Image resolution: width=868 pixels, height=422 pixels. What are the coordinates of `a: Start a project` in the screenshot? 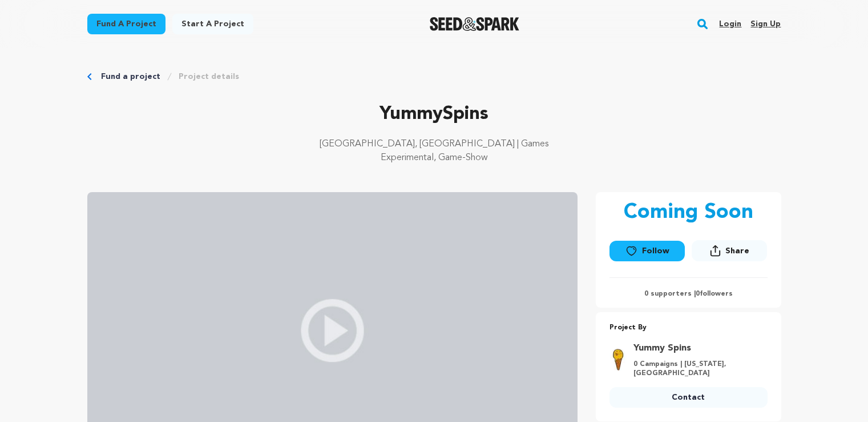 It's located at (213, 24).